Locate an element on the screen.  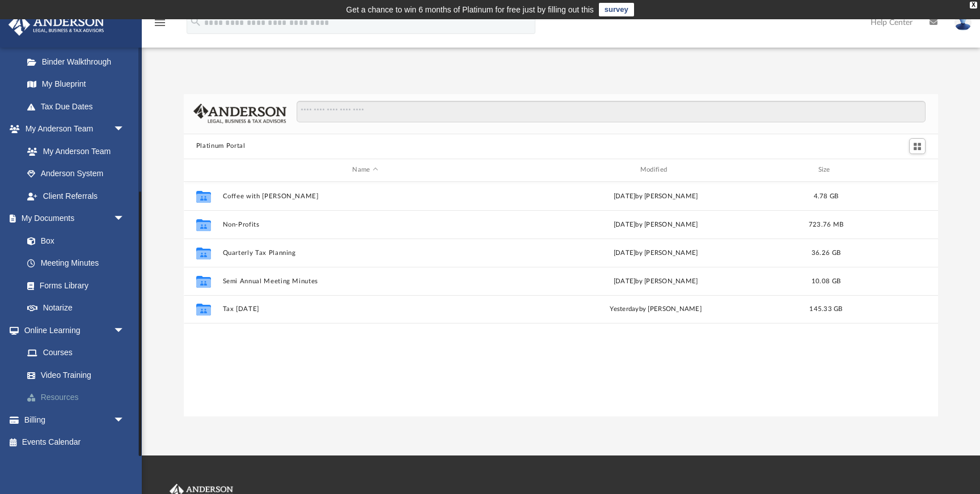
img: Anderson Advisors Platinum Portal is located at coordinates (56, 25).